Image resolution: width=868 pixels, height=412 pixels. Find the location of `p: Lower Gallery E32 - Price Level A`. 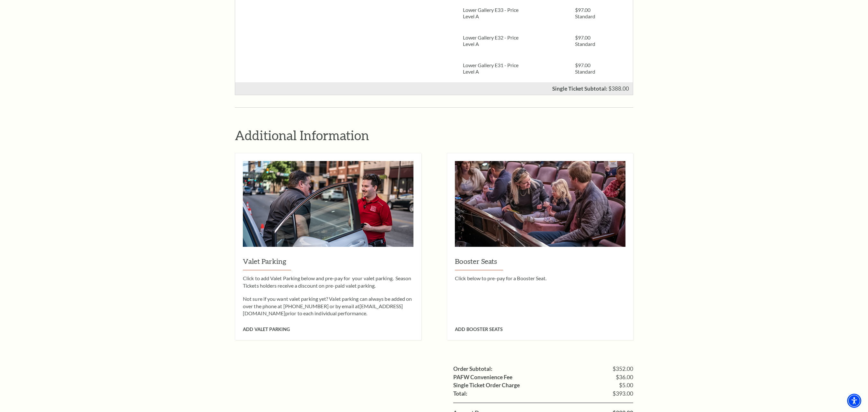

p: Lower Gallery E32 - Price Level A is located at coordinates (496, 41).